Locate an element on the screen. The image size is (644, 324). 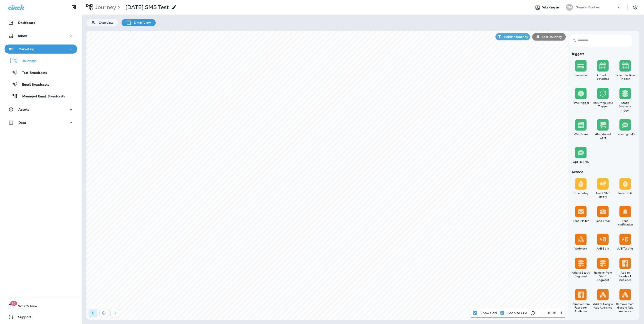
button: Data is located at coordinates (41, 123).